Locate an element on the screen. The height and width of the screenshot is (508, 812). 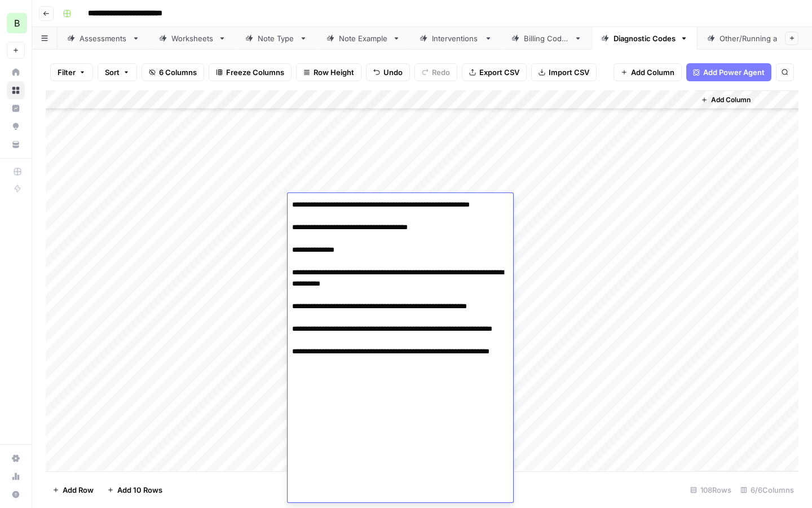
a: Interventions is located at coordinates (456, 39).